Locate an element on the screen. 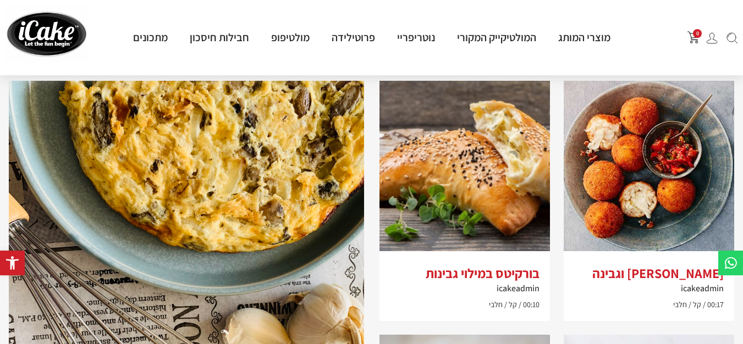  span: 00:17 is located at coordinates (713, 305).